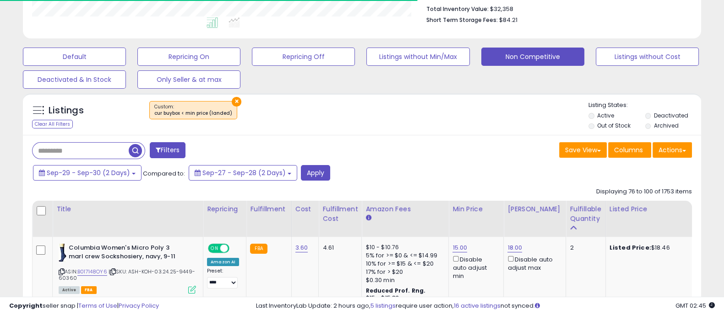 The height and width of the screenshot is (315, 724). Describe the element at coordinates (532, 57) in the screenshot. I see `button: Non Competitive` at that location.